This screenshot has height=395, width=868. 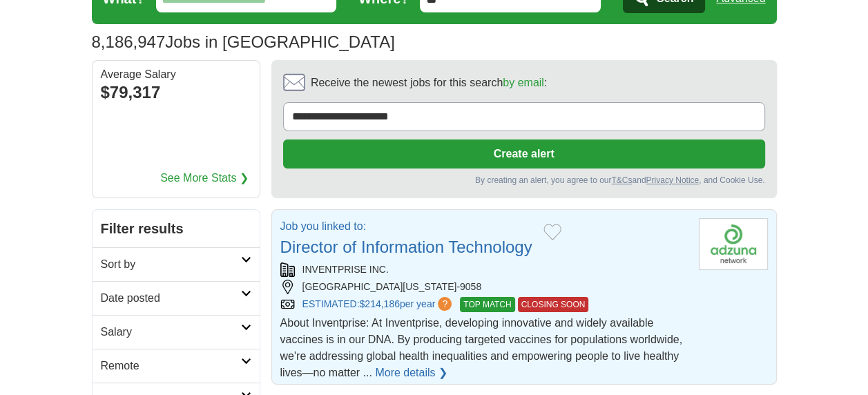 I want to click on a: Date posted, so click(x=176, y=297).